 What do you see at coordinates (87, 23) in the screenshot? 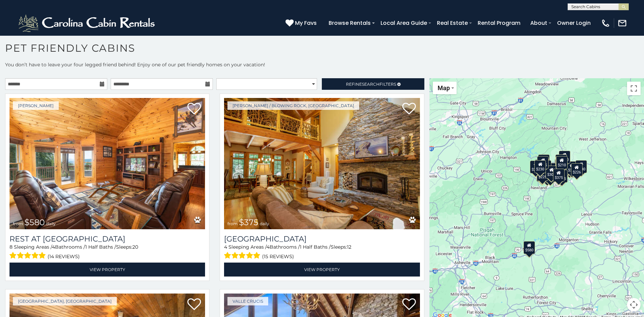
I see `img: White-1-2.png` at bounding box center [87, 23].